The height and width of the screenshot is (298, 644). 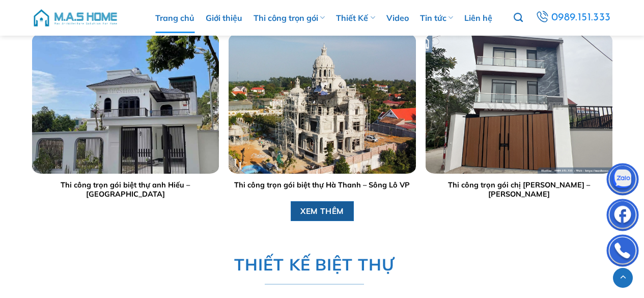 I want to click on a: Giới thiệu, so click(x=224, y=18).